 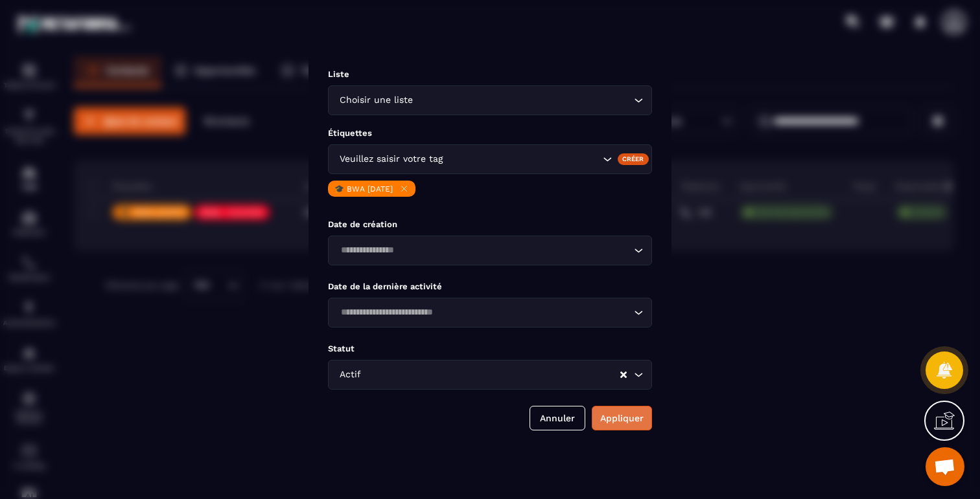 I want to click on p: Statut, so click(x=490, y=348).